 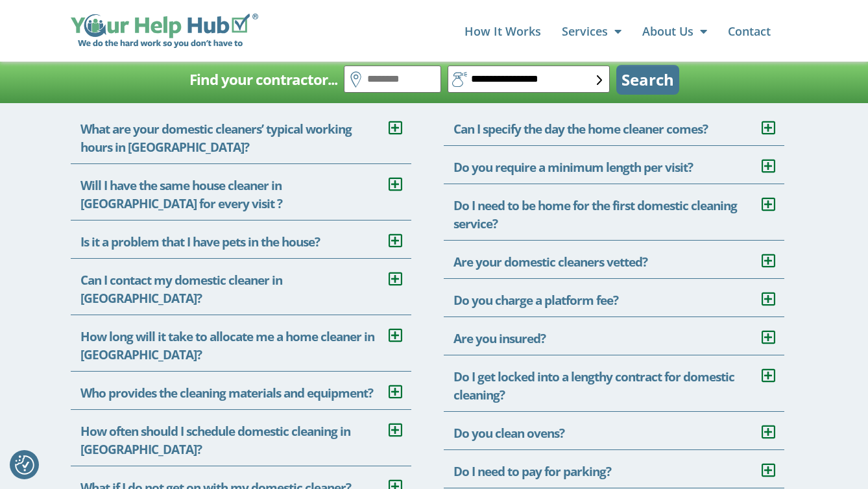 What do you see at coordinates (164, 31) in the screenshot?
I see `img: Your Help Hub Wide Logo` at bounding box center [164, 31].